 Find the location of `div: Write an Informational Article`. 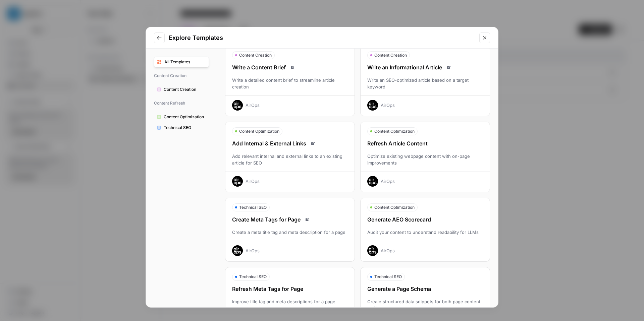

div: Write an Informational Article is located at coordinates (425, 67).